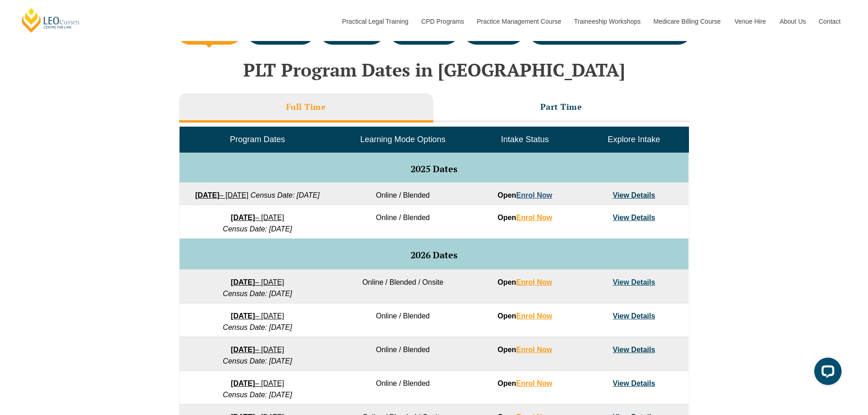 The width and height of the screenshot is (868, 415). I want to click on span: 2026 Dates, so click(434, 254).